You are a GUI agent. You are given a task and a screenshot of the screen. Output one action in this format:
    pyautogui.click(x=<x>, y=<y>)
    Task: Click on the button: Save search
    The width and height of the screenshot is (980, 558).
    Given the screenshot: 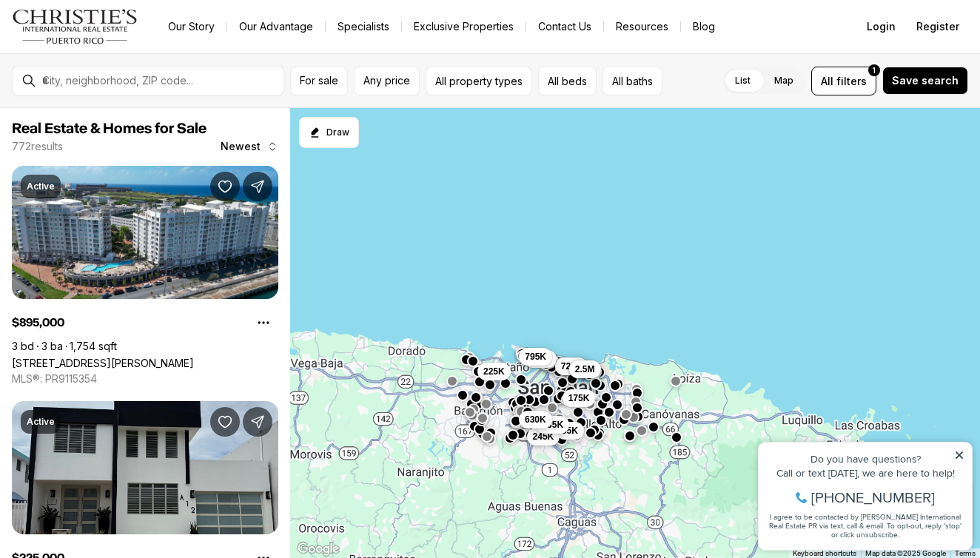 What is the action you would take?
    pyautogui.click(x=925, y=81)
    